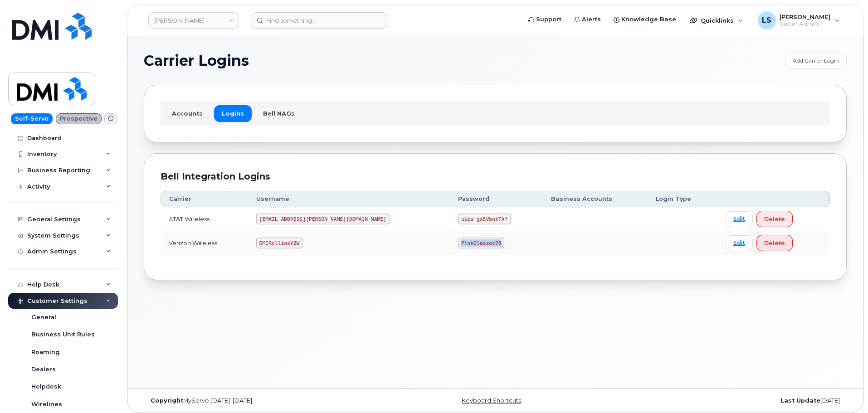 This screenshot has height=413, width=868. Describe the element at coordinates (204, 243) in the screenshot. I see `td: Verizon Wireless` at that location.